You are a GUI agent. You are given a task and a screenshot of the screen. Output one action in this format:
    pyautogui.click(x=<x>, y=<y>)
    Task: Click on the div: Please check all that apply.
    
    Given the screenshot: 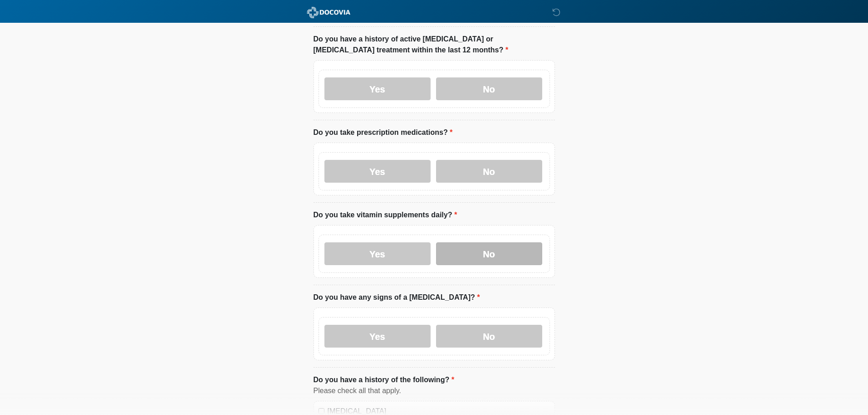 What is the action you would take?
    pyautogui.click(x=435, y=391)
    